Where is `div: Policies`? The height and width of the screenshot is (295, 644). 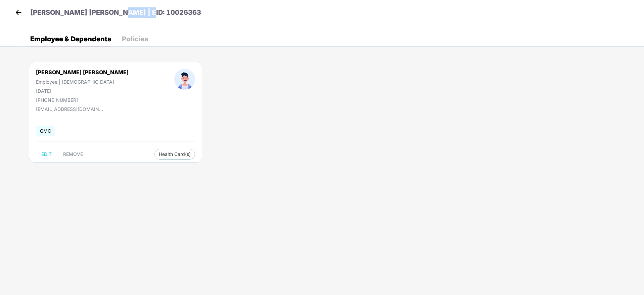
div: Policies is located at coordinates (135, 39).